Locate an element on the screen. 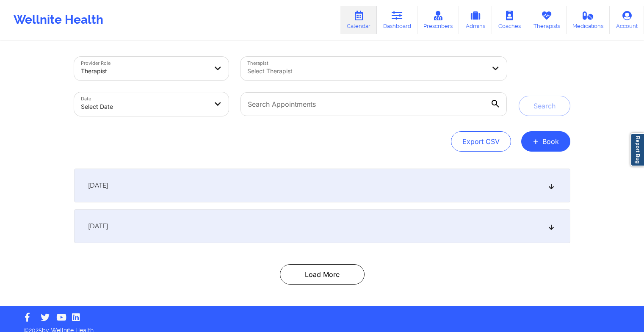  button: Search is located at coordinates (544, 106).